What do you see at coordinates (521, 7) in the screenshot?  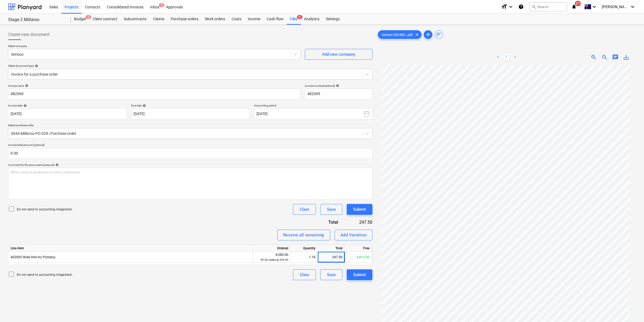 I see `i: Knowledge base` at bounding box center [521, 7].